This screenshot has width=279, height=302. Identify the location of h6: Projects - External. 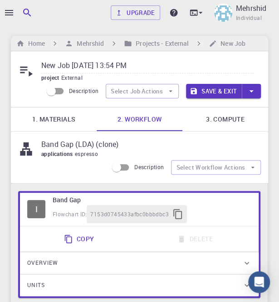
(160, 44).